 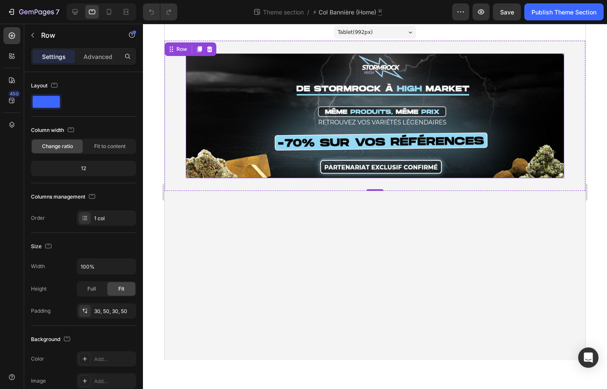 I want to click on input: Auto, so click(x=106, y=266).